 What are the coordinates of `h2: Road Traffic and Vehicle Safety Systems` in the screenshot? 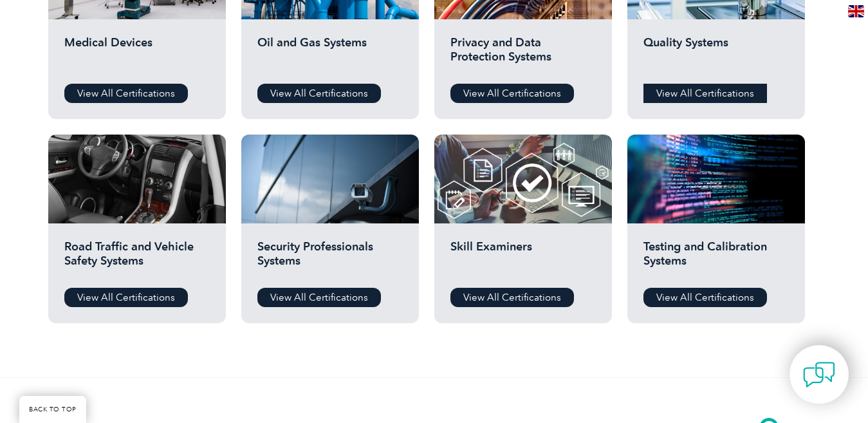 It's located at (137, 258).